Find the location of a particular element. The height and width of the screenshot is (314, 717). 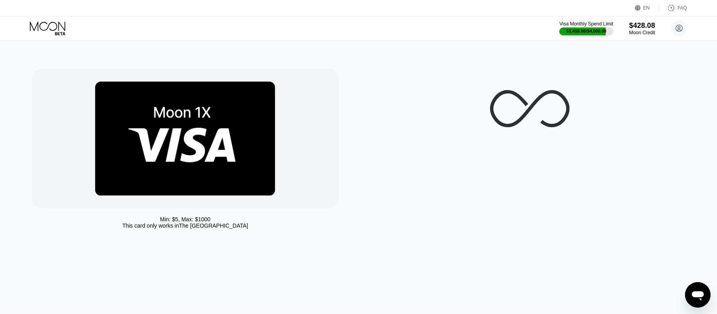

div: Visa Monthly Spend Limit is located at coordinates (586, 24).